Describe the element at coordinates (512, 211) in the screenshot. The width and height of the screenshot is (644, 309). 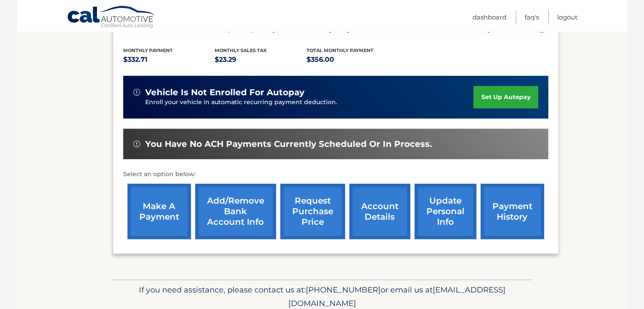
I see `a: payment history` at that location.